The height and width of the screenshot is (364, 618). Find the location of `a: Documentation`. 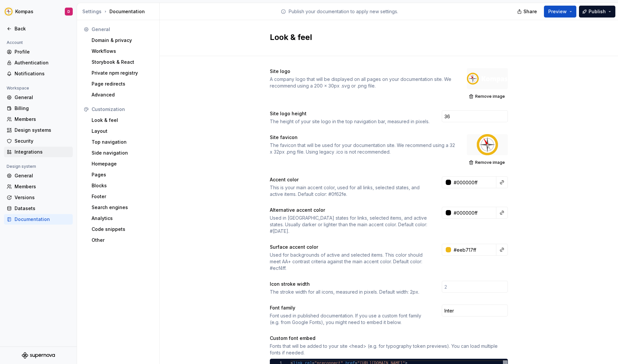

a: Documentation is located at coordinates (38, 219).